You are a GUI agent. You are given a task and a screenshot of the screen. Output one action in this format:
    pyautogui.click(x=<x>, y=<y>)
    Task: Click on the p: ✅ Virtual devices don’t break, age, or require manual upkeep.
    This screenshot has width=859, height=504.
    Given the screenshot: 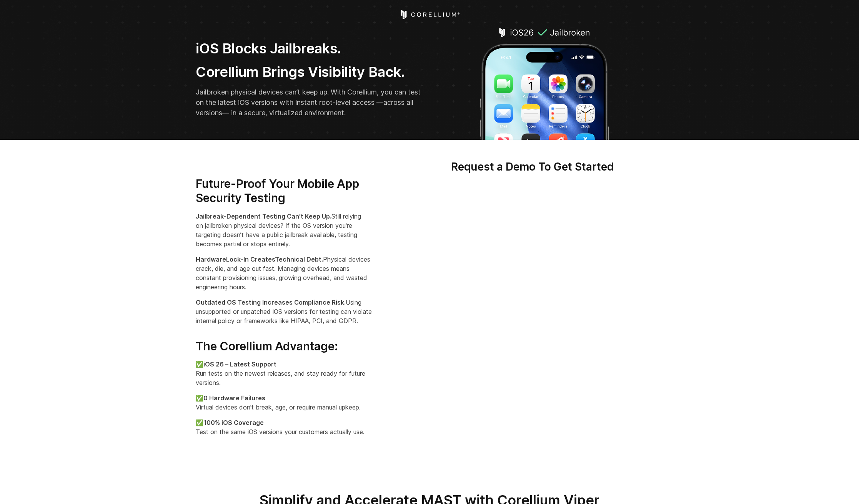 What is the action you would take?
    pyautogui.click(x=285, y=403)
    